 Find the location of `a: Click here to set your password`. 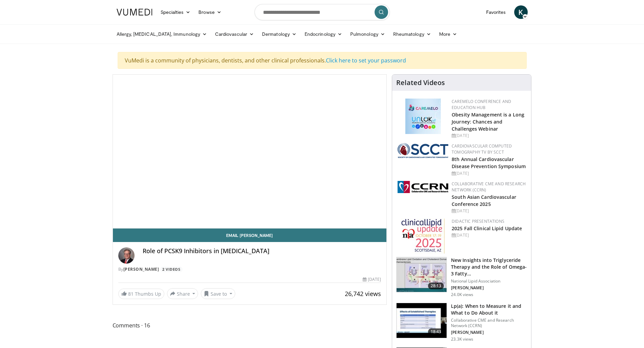

a: Click here to set your password is located at coordinates (366, 60).